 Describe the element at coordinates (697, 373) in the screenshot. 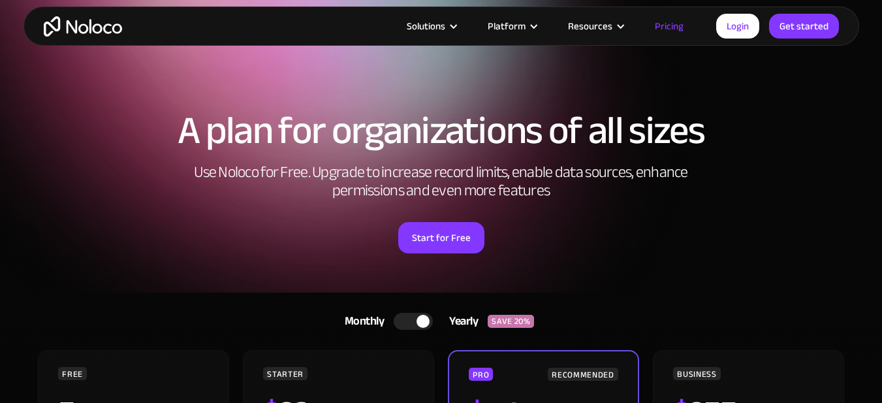

I see `div: BUSINESS` at that location.